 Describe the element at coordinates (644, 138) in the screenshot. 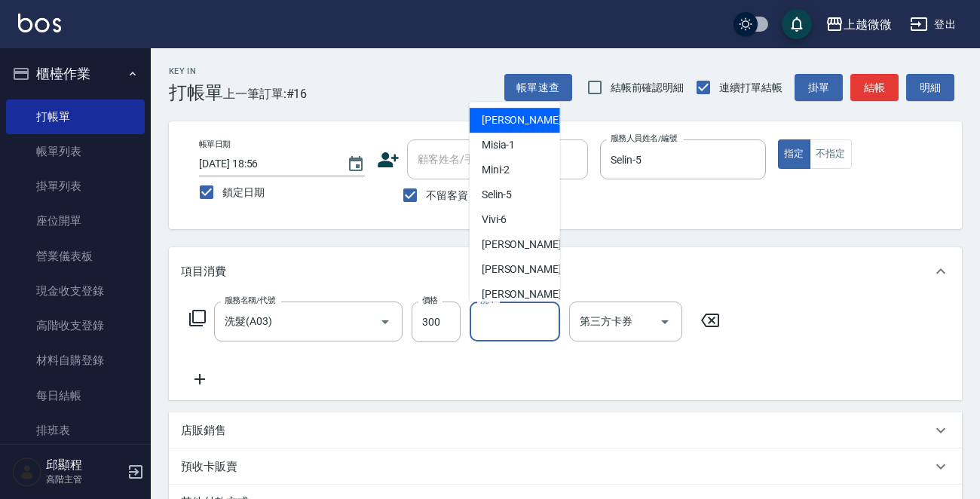

I see `label: 服務人員姓名/編號` at that location.